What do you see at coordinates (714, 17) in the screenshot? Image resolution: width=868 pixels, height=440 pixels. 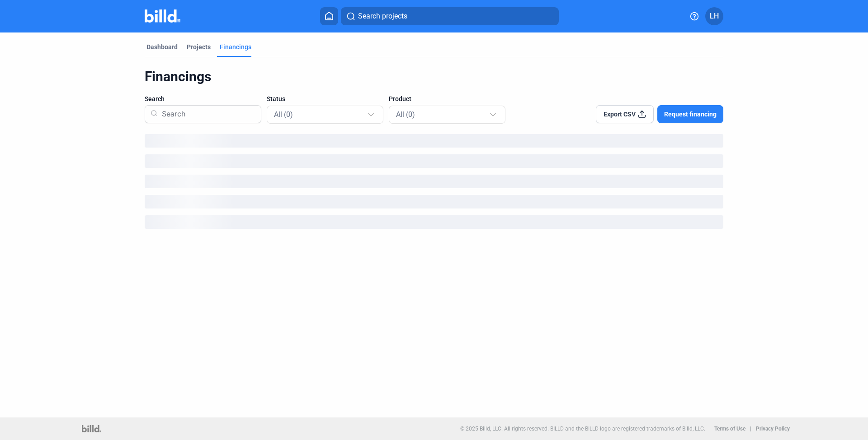 I see `span: LH` at bounding box center [714, 17].